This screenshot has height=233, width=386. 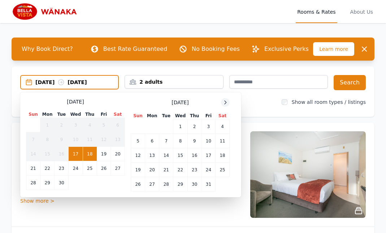 What do you see at coordinates (328, 102) in the screenshot?
I see `label: Show all room types / listings` at bounding box center [328, 102].